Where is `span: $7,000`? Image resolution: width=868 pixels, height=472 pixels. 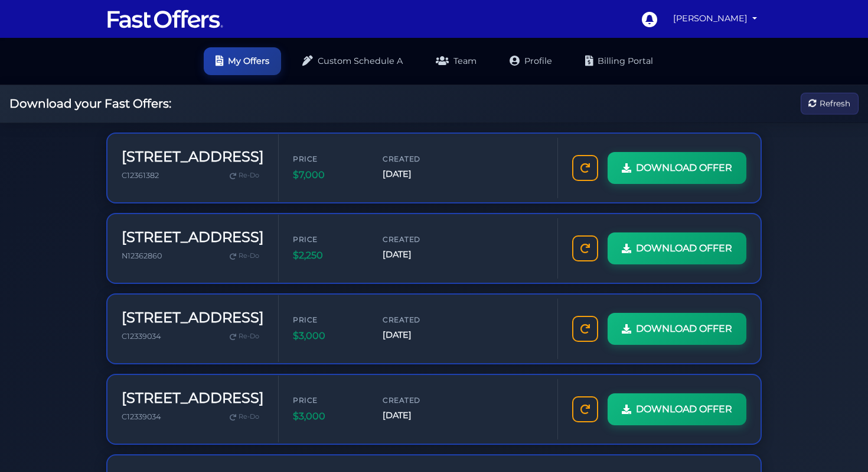
span: $7,000 is located at coordinates (329, 175).